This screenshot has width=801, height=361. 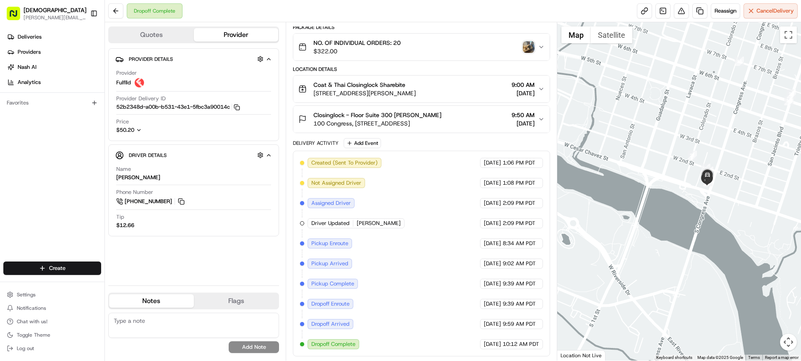 I want to click on span: Dropoff Arrived, so click(x=330, y=324).